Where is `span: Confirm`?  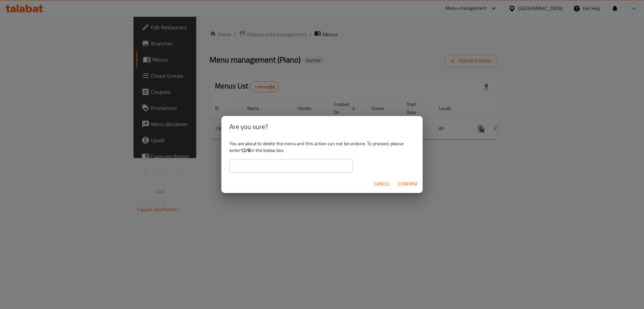
span: Confirm is located at coordinates (408, 183).